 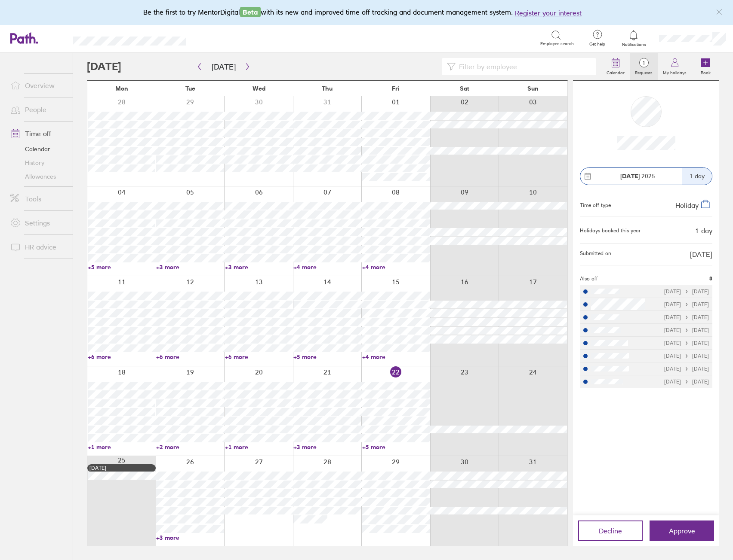 I want to click on a: Time off, so click(x=38, y=134).